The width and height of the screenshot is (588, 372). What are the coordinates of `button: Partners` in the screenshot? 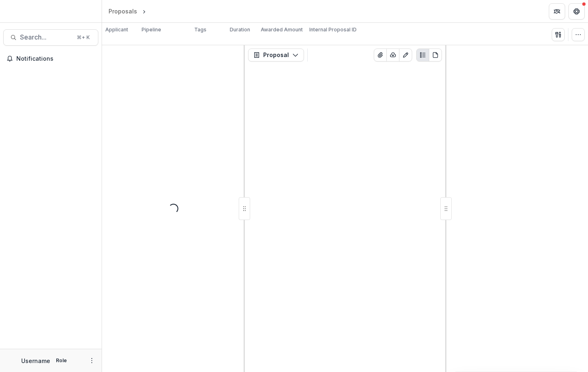 It's located at (557, 12).